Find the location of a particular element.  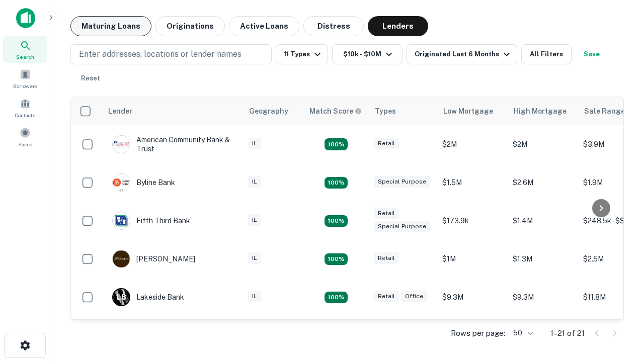

td: $173.9k is located at coordinates (472, 221).